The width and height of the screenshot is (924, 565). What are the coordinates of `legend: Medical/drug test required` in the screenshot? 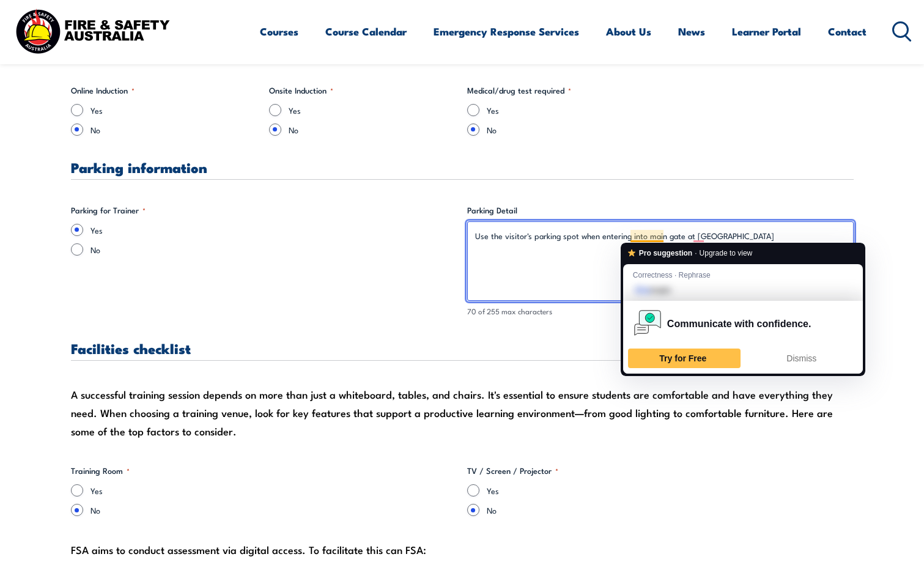 It's located at (519, 91).